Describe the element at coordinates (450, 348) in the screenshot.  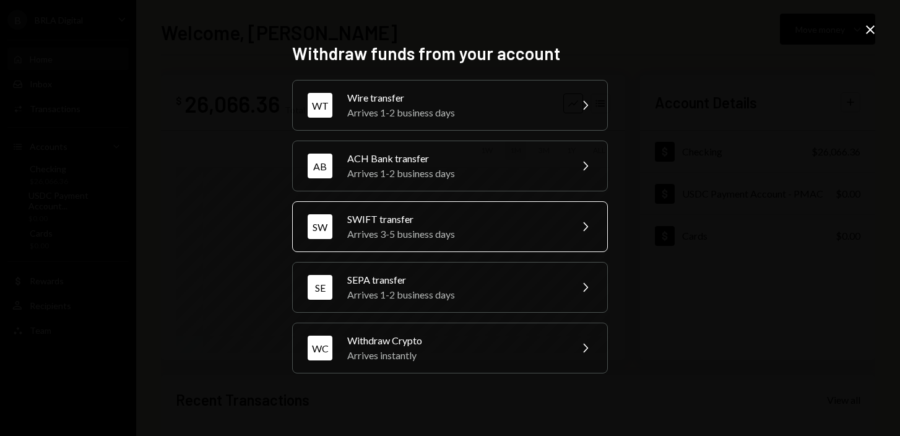
I see `button: WCWithdraw CryptoArrives instantly` at that location.